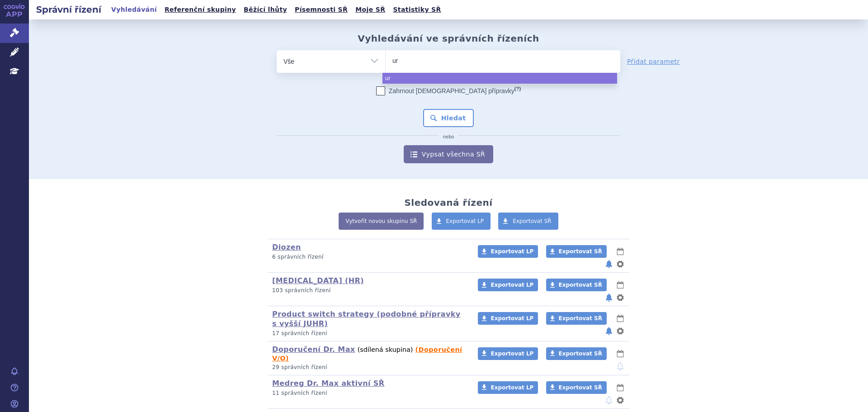 Image resolution: width=868 pixels, height=412 pixels. Describe the element at coordinates (653, 62) in the screenshot. I see `a: Přidat parametr` at that location.